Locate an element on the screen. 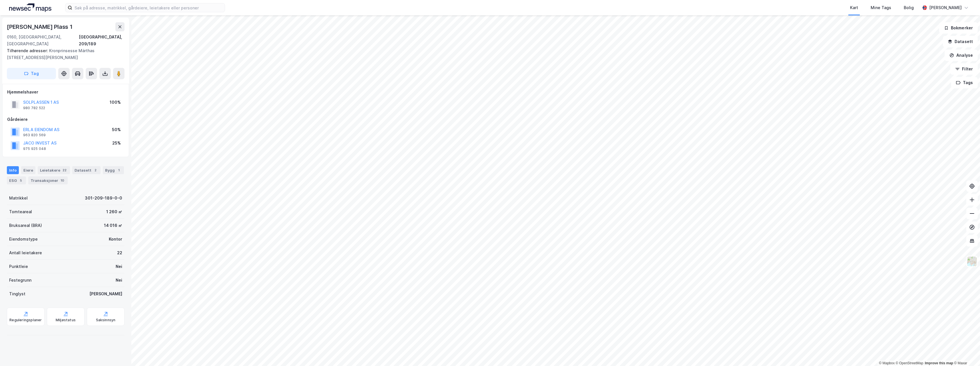 Image resolution: width=980 pixels, height=366 pixels. div: ESG is located at coordinates (16, 180).